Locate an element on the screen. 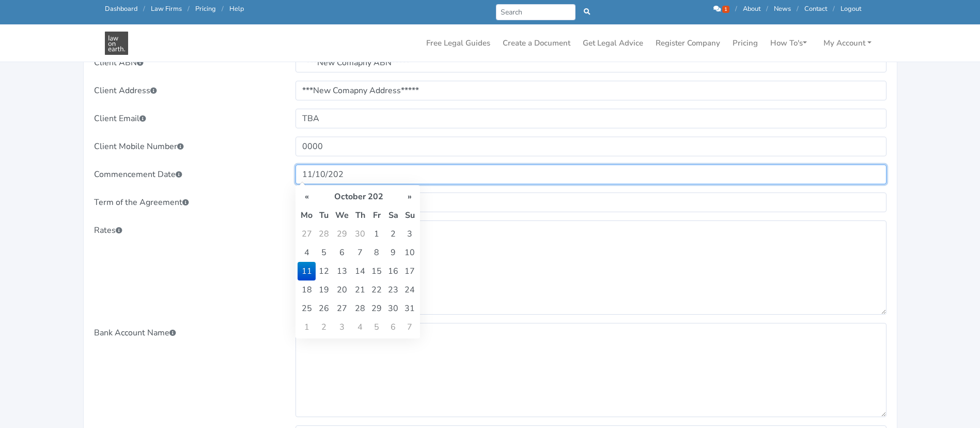  img: Law On Earth is located at coordinates (116, 43).